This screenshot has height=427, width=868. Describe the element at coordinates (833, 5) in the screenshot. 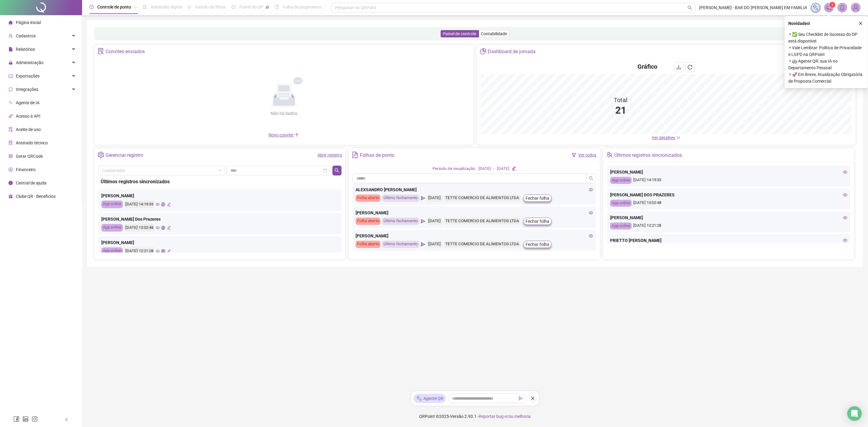

I see `sup: 1` at that location.